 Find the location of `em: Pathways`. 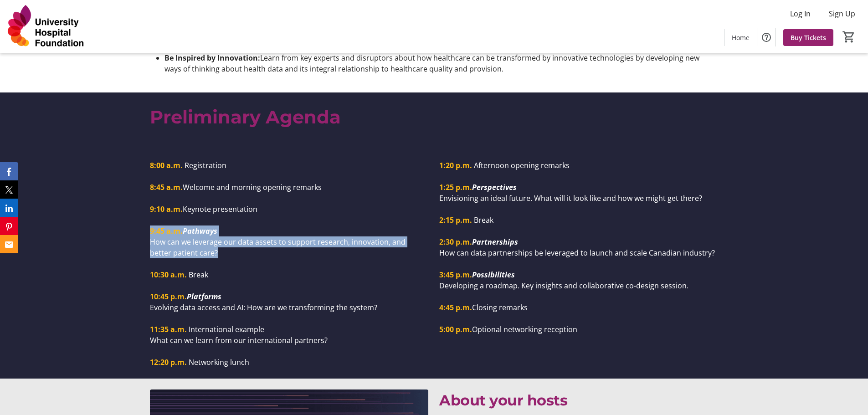

em: Pathways is located at coordinates (200, 231).